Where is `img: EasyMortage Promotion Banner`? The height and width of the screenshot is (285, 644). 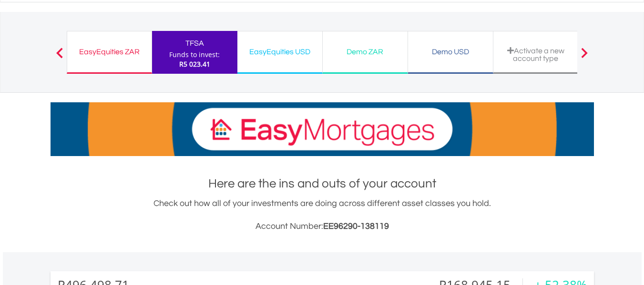 img: EasyMortage Promotion Banner is located at coordinates (322, 129).